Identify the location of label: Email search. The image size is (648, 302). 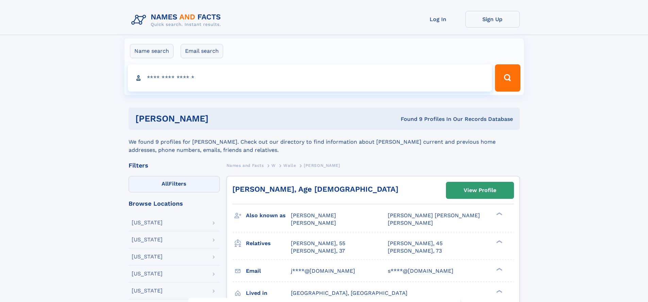
(202, 51).